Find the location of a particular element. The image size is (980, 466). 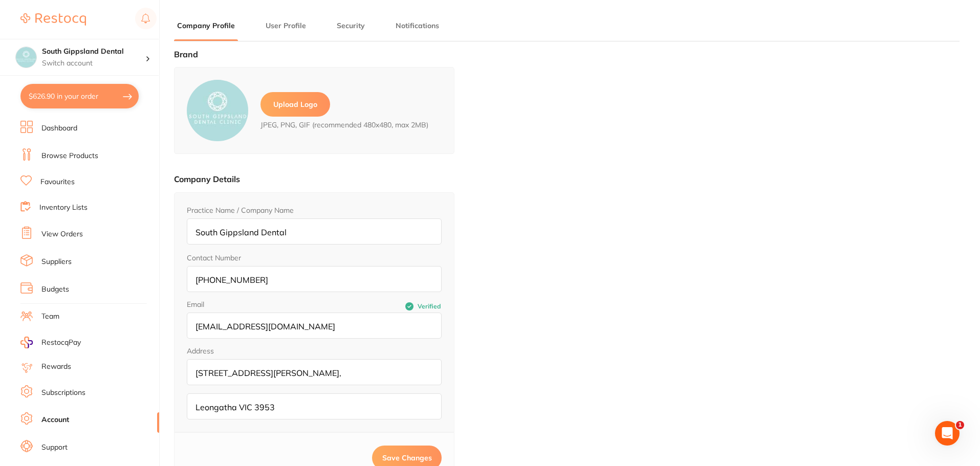

label: Company Details is located at coordinates (207, 179).